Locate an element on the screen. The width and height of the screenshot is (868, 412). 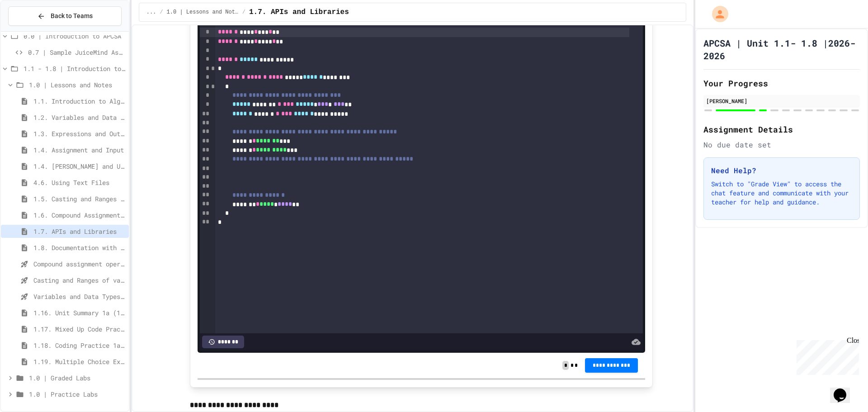
span: 1.6. Compound Assignment Operators is located at coordinates (79, 215).